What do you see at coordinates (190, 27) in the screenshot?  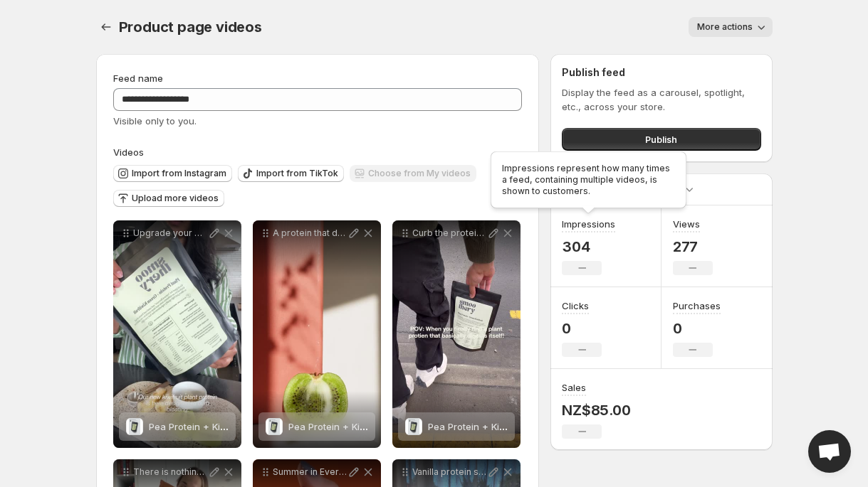 I see `span: Product page videos` at bounding box center [190, 27].